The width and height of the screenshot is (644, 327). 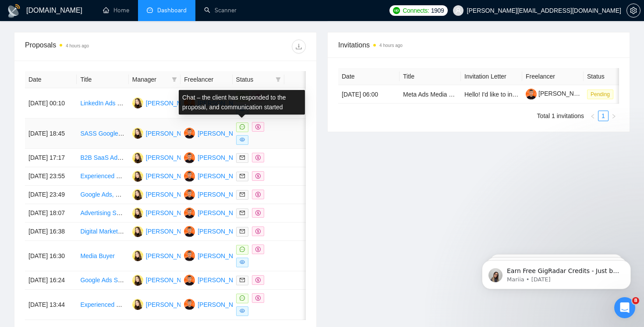 I want to click on a: homeHome, so click(x=116, y=10).